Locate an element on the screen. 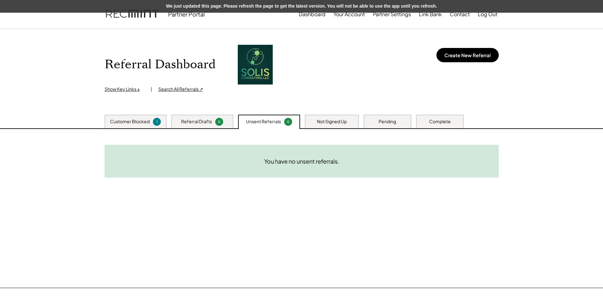 The height and width of the screenshot is (303, 603). button: Create New Referral is located at coordinates (467, 55).